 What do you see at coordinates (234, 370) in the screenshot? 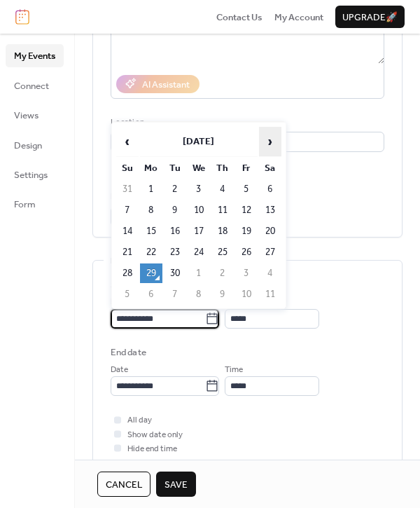
I see `span: Time` at bounding box center [234, 370].